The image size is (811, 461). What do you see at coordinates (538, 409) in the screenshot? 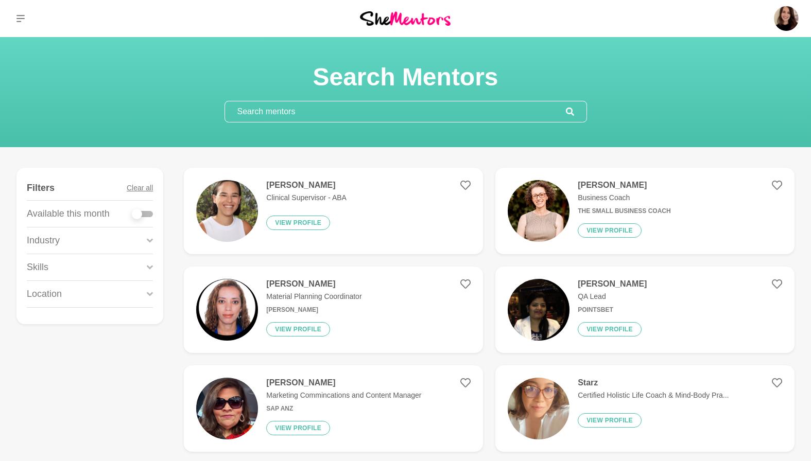
I see `img: ec11b24c0aac152775f8df71426d334388dc0d10-1080x1920.jpg` at bounding box center [538, 409].